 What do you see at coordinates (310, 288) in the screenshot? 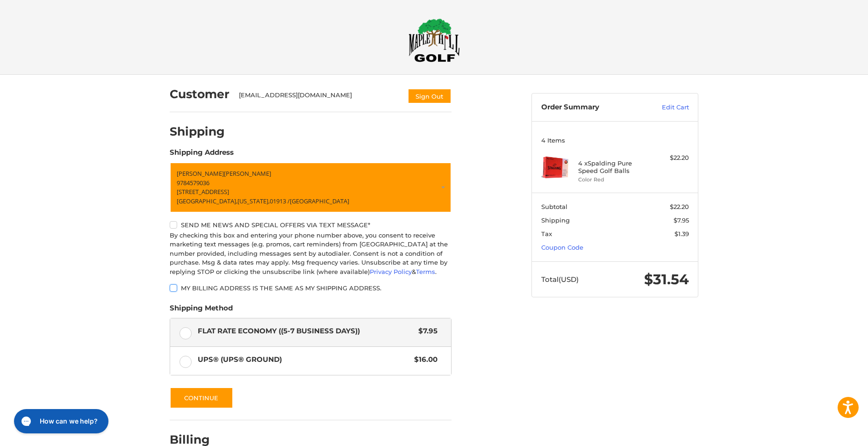
I see `label: My billing address is the same as my shipping address.` at bounding box center [310, 288].